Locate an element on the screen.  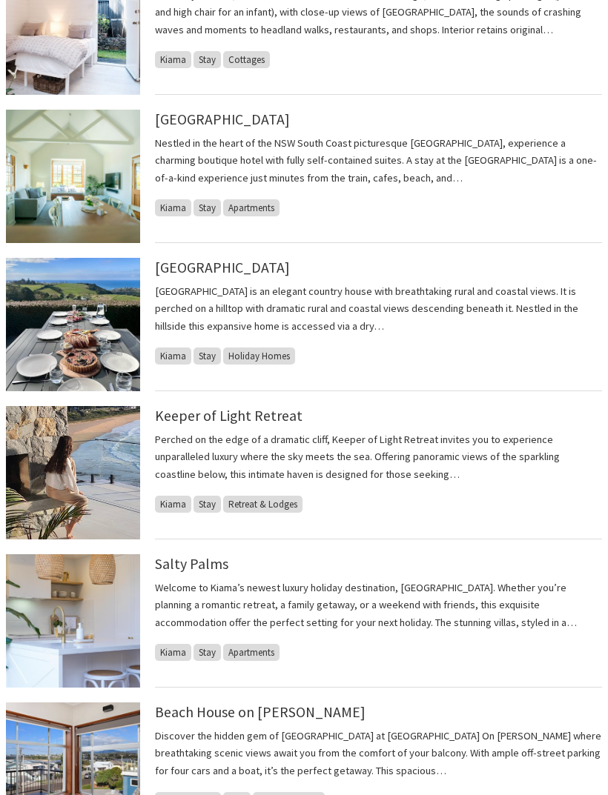
a: Keeper of Light Retreat is located at coordinates (228, 416).